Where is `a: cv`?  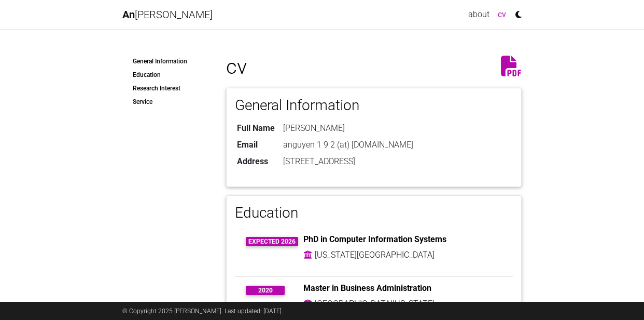 a: cv is located at coordinates (502, 14).